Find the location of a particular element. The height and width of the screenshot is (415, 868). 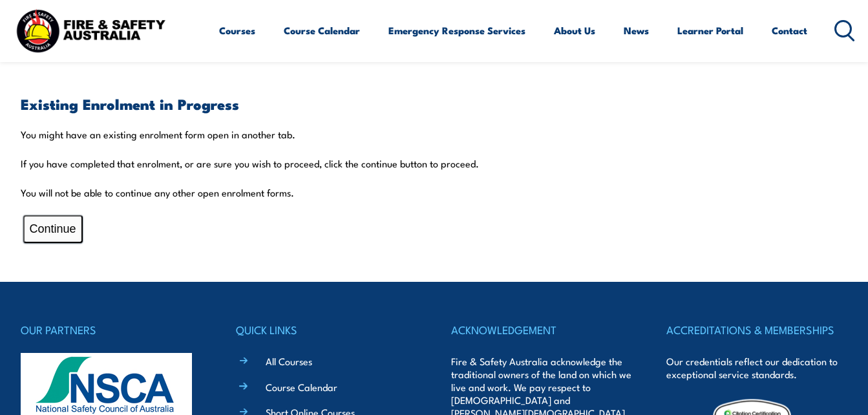

h4: ACKNOWLEDGEMENT is located at coordinates (542, 330).